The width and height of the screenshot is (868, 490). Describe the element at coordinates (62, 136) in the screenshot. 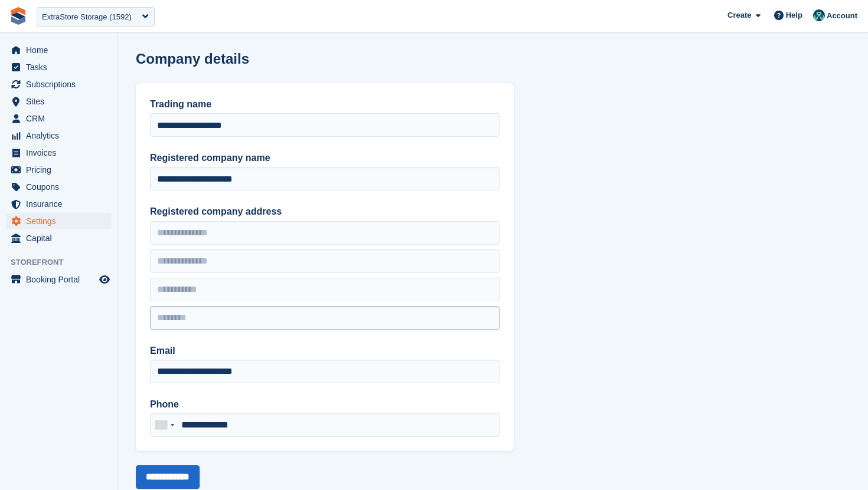

I see `span: Analytics` at that location.